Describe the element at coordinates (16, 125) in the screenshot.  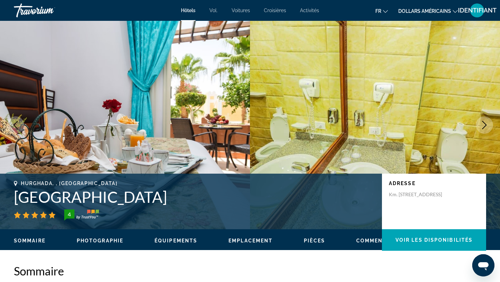
I see `button: Previous image` at that location.